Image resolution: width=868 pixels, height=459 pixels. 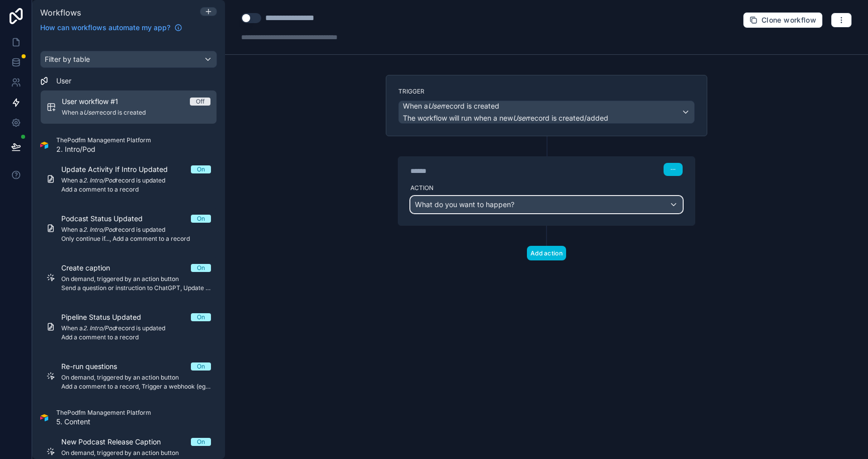 I want to click on button: When aUserrecord is createdThe workflow will run when a newUserrecord is created/added, so click(x=547, y=112).